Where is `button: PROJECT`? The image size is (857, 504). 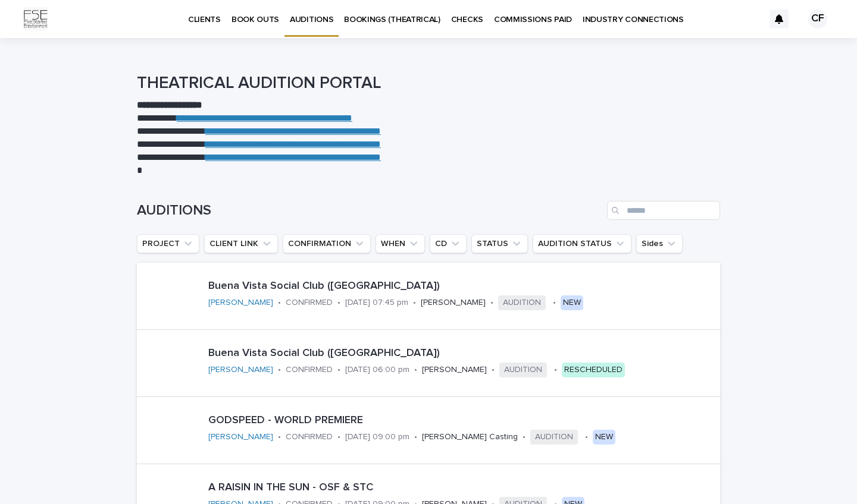 button: PROJECT is located at coordinates (168, 244).